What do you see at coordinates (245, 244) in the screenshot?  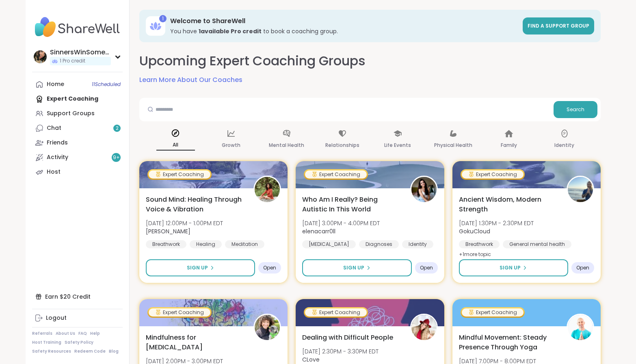 I see `div: Meditation` at bounding box center [245, 244].